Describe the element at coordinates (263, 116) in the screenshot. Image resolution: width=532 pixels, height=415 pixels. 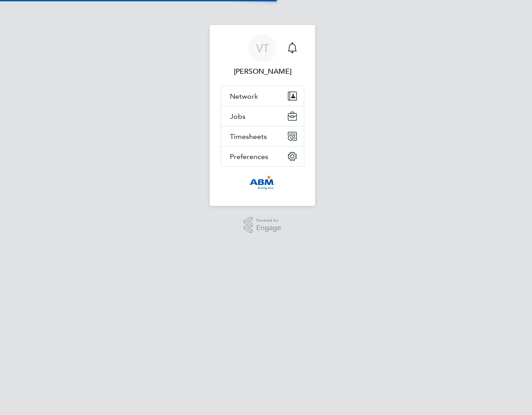
I see `button: Jobs` at that location.